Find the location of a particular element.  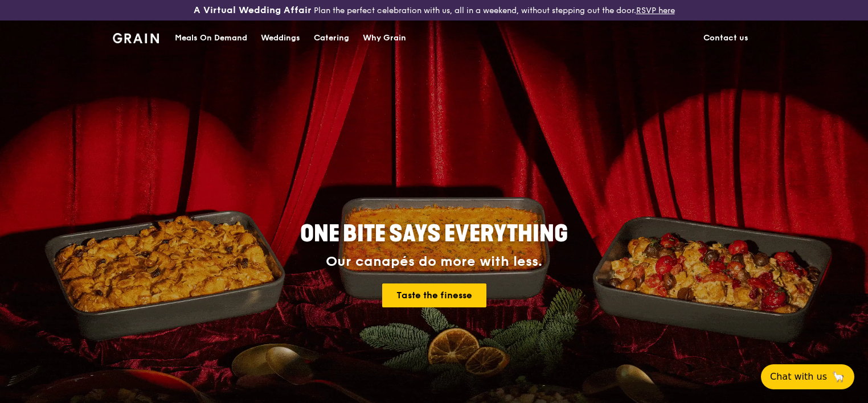

a: GrainGrain is located at coordinates (136, 37).